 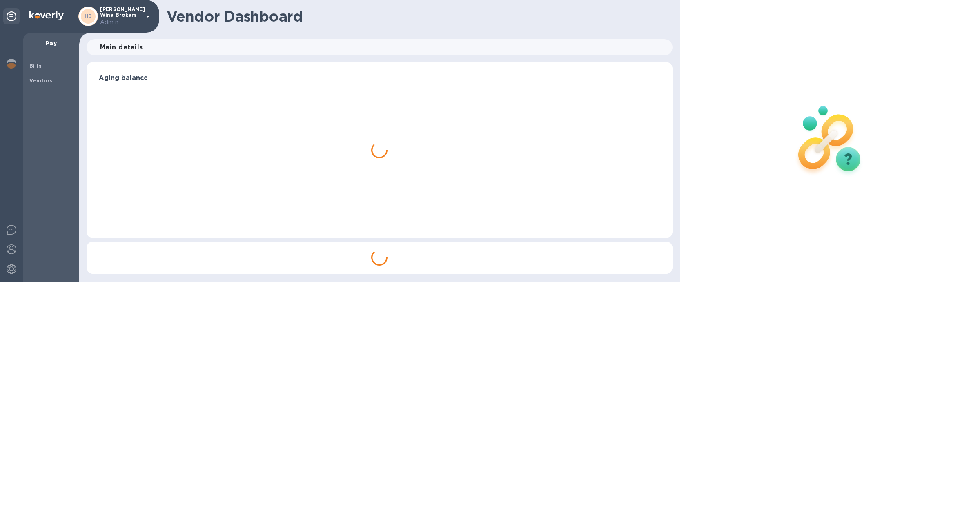 What do you see at coordinates (120, 22) in the screenshot?
I see `p: Admin` at bounding box center [120, 22].